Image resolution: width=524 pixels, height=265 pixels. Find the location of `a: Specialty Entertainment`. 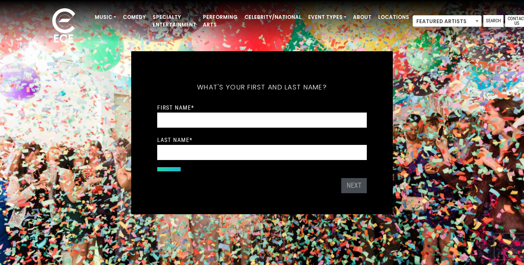

a: Specialty Entertainment is located at coordinates (174, 21).